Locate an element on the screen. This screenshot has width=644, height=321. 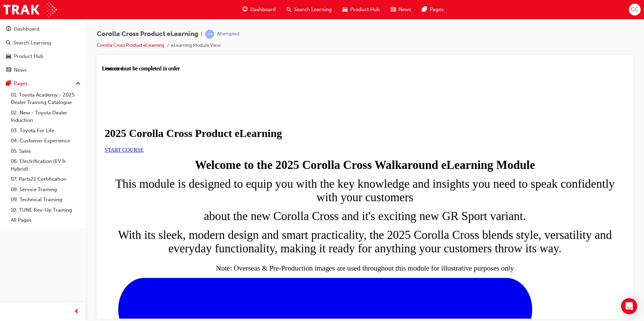
a: 09. Technical Training is located at coordinates (45, 200).